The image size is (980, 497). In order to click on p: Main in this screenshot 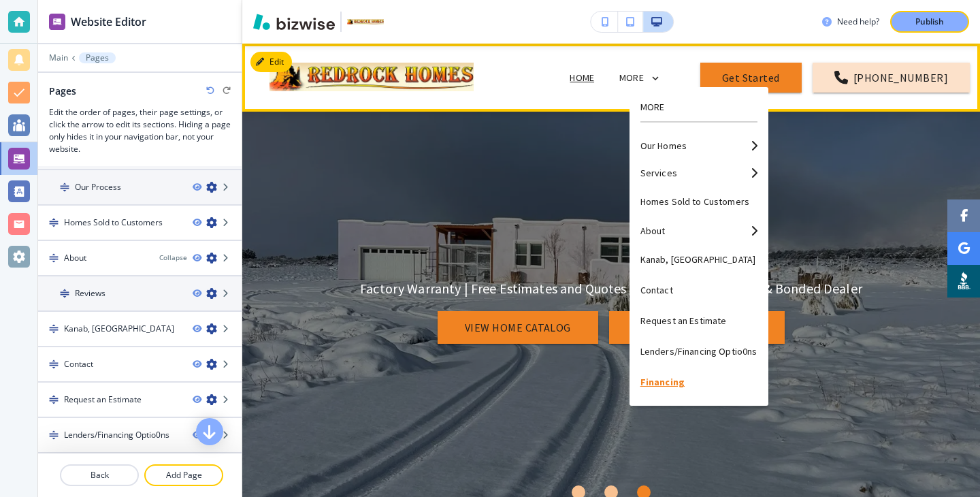, I will do `click(59, 58)`.